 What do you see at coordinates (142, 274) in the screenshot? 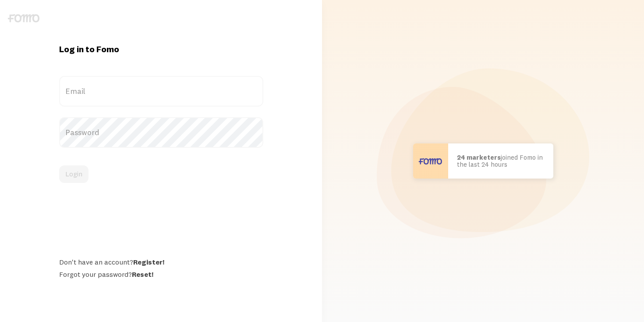
I see `a: Reset!` at bounding box center [142, 274].